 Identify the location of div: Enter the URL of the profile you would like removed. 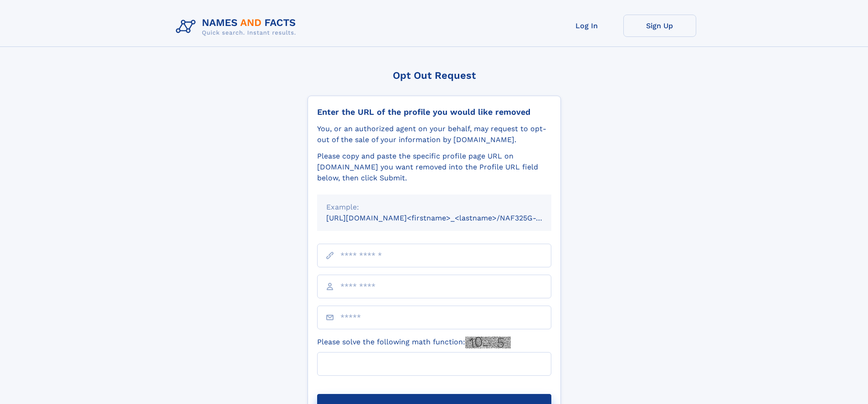
(434, 112).